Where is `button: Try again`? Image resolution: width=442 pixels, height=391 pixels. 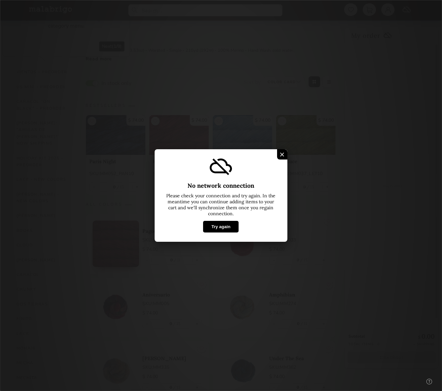 button: Try again is located at coordinates (220, 226).